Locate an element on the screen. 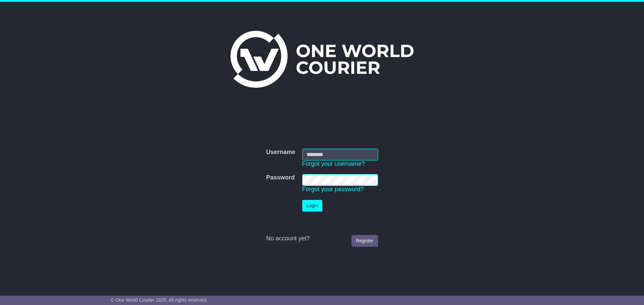 This screenshot has width=644, height=305. label: Username is located at coordinates (280, 152).